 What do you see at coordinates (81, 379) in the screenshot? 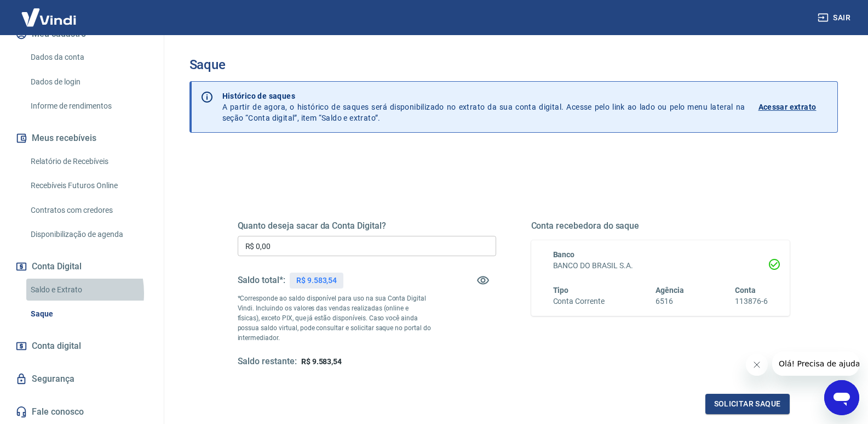
I see `a: Segurança` at bounding box center [81, 379].